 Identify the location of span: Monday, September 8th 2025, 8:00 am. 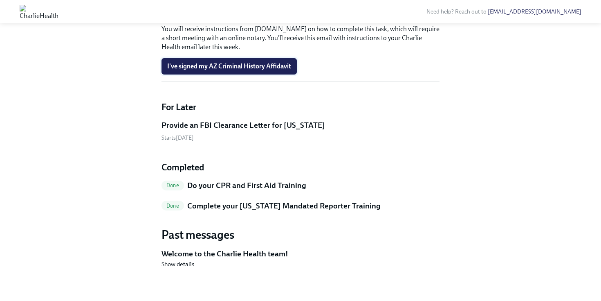
(177, 137).